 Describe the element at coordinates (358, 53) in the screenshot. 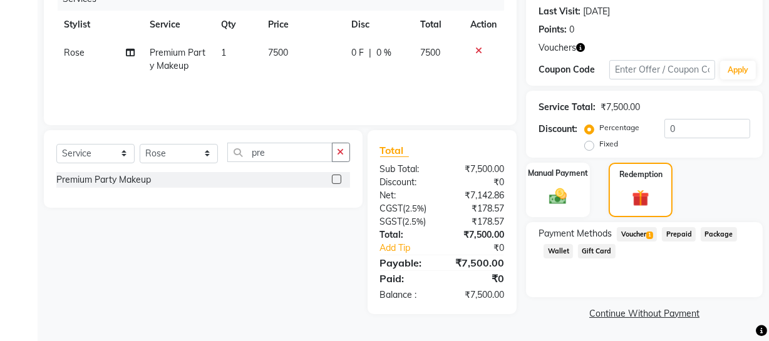

I see `span: 0 F` at that location.